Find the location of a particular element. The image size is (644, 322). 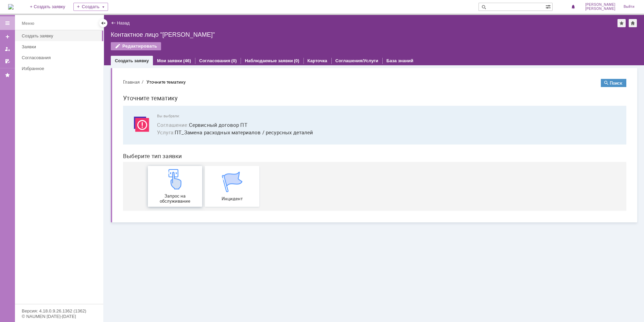

div: Уточните тематику is located at coordinates (48, 9).